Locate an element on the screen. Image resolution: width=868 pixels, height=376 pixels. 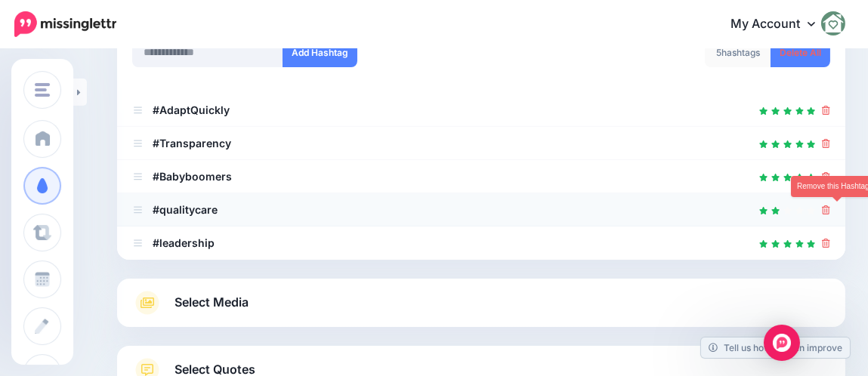
a: My Account is located at coordinates (780, 24).